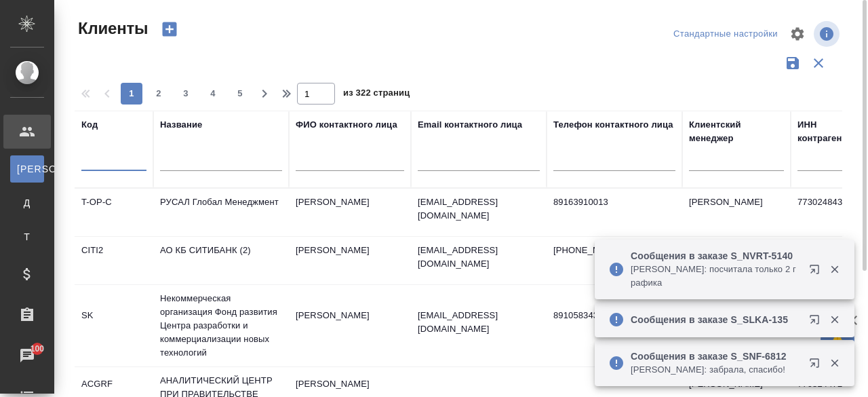 The height and width of the screenshot is (397, 868). Describe the element at coordinates (114, 326) in the screenshot. I see `td: SK` at that location.